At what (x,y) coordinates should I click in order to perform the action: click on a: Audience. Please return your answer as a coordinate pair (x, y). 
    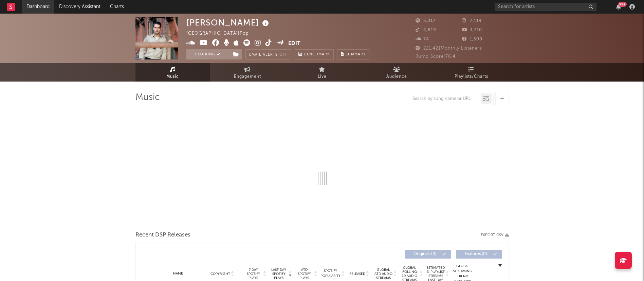
    Looking at the image, I should click on (397, 72).